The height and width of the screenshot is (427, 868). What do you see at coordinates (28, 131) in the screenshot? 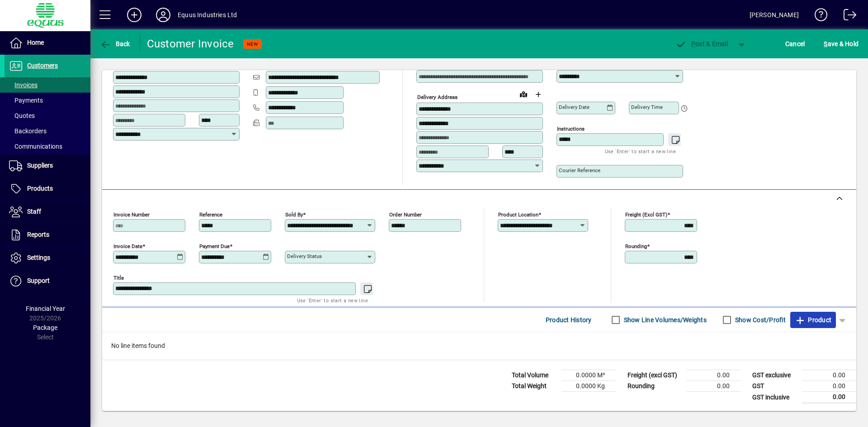
I see `span: Backorders` at bounding box center [28, 131].